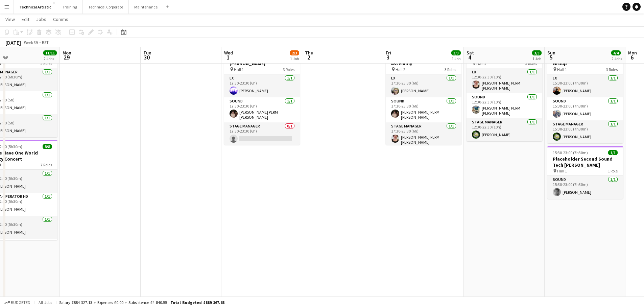 The height and width of the screenshot is (308, 644). I want to click on span: Week 39, so click(31, 42).